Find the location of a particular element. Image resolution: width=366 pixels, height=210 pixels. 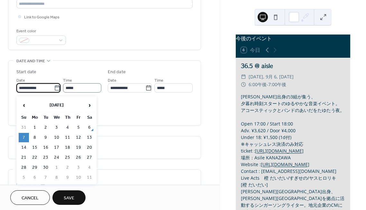

span: Link to Google Maps is located at coordinates (42, 17).